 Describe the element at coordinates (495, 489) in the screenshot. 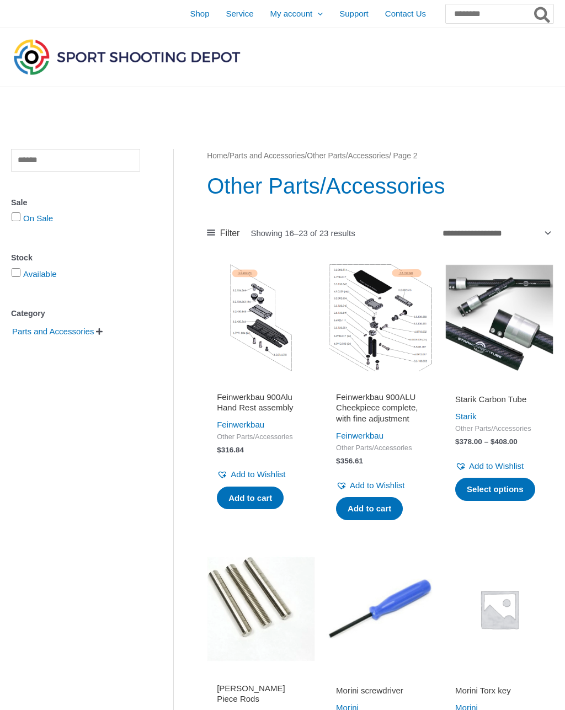

I see `a: Select options for “Starik Carbon Tube”` at that location.